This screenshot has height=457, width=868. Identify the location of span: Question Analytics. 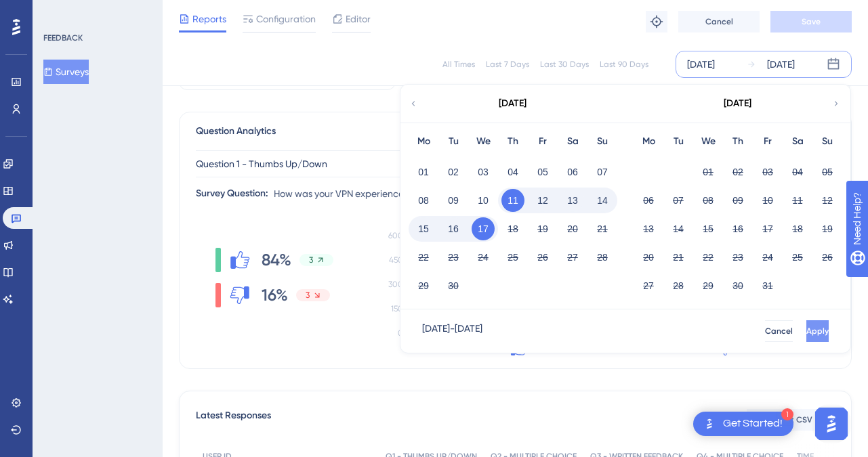
(236, 131).